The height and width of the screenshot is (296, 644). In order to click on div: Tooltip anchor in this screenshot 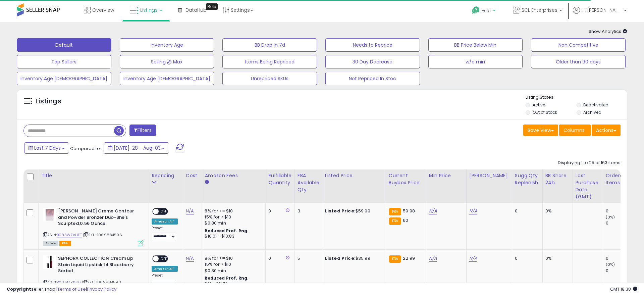, I will do `click(212, 7)`.